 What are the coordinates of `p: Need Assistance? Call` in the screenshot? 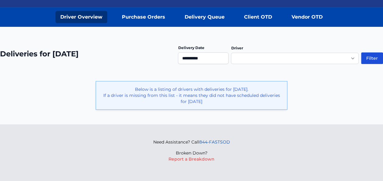 It's located at (192, 142).